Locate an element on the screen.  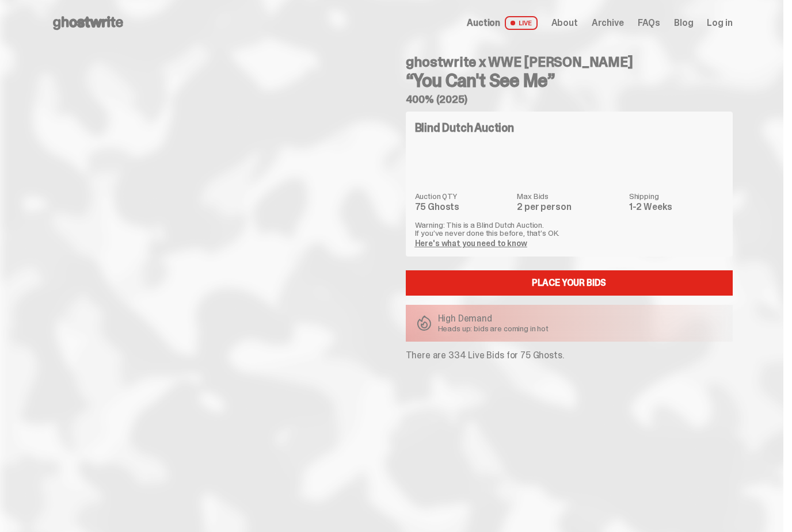
dd: 1-2 Weeks is located at coordinates (676, 207).